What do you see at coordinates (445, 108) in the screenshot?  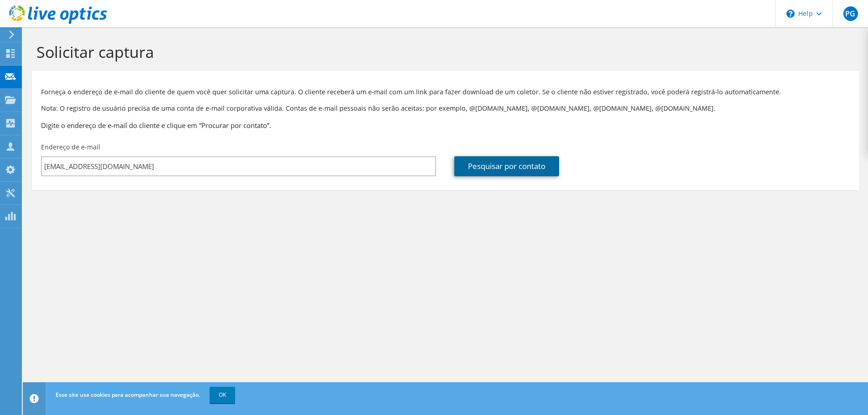 I see `p: Nota: O registro de usuário precisa de uma conta de e-mail corporativa válida. Contas de e-mail p...` at bounding box center [445, 108].